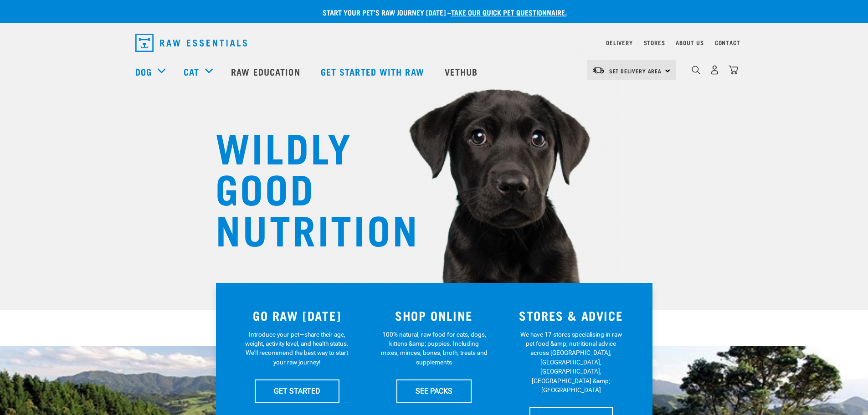 This screenshot has width=868, height=415. What do you see at coordinates (655, 42) in the screenshot?
I see `a: Stores` at bounding box center [655, 42].